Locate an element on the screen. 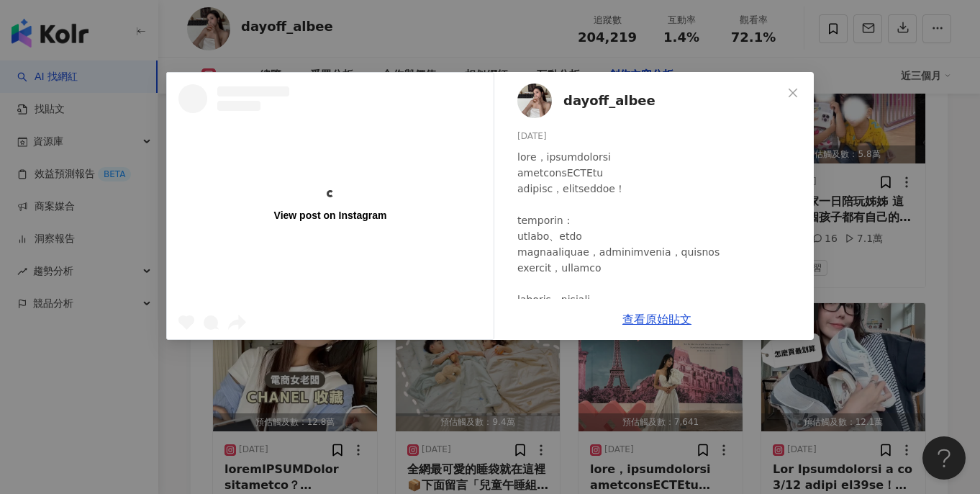  a: KOL Avatardayoff_albee is located at coordinates (650, 101).